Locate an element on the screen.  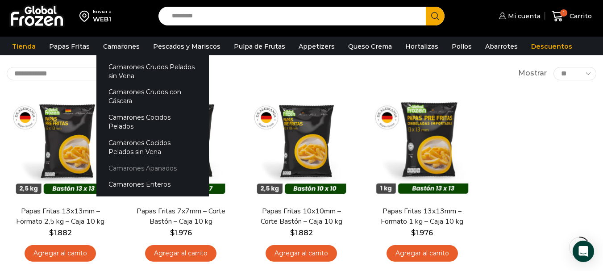
a: Camarones Apanados is located at coordinates (153, 168).